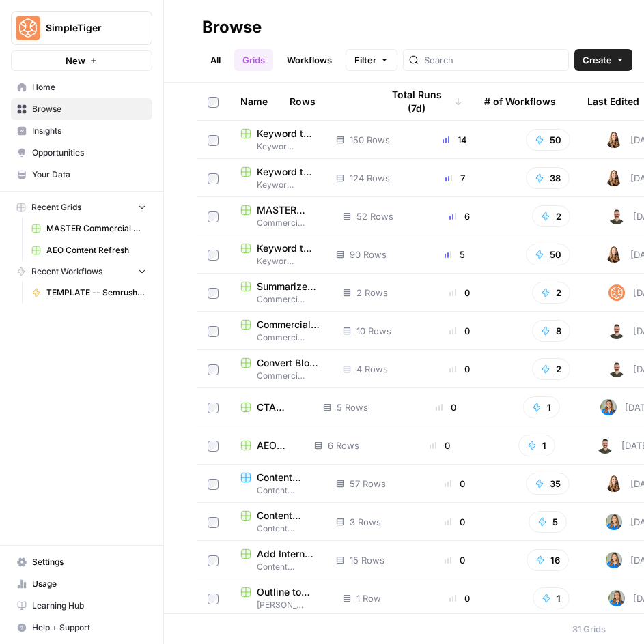  What do you see at coordinates (285, 172) in the screenshot?
I see `span: Keyword to Article Writer (A-H)` at bounding box center [285, 172].